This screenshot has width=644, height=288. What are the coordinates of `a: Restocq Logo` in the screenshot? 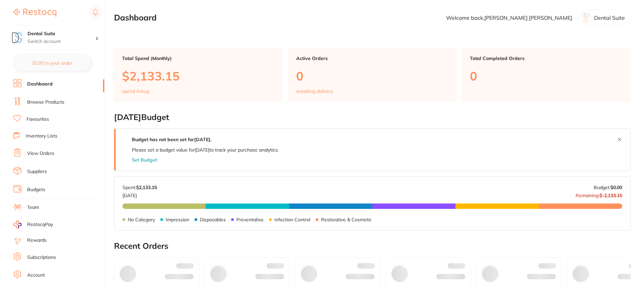 It's located at (35, 13).